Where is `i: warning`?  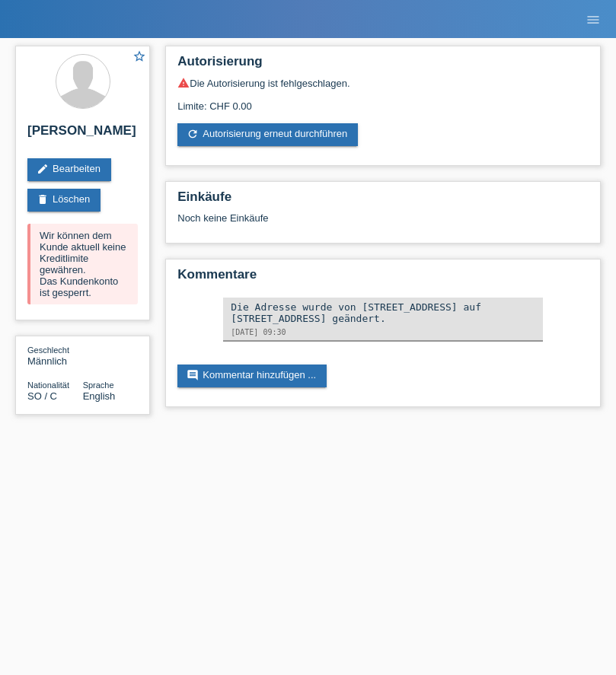 i: warning is located at coordinates (184, 83).